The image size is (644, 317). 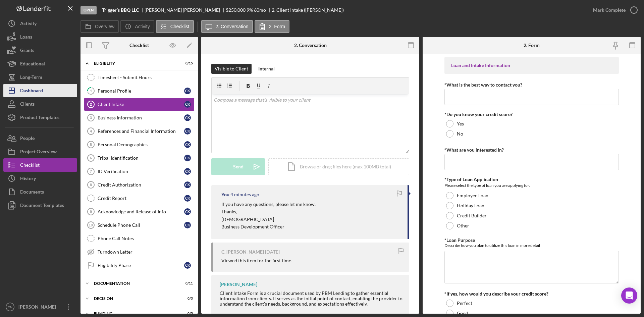 I want to click on div: Describe how you plan to utilize this loan in more detail, so click(x=531, y=245).